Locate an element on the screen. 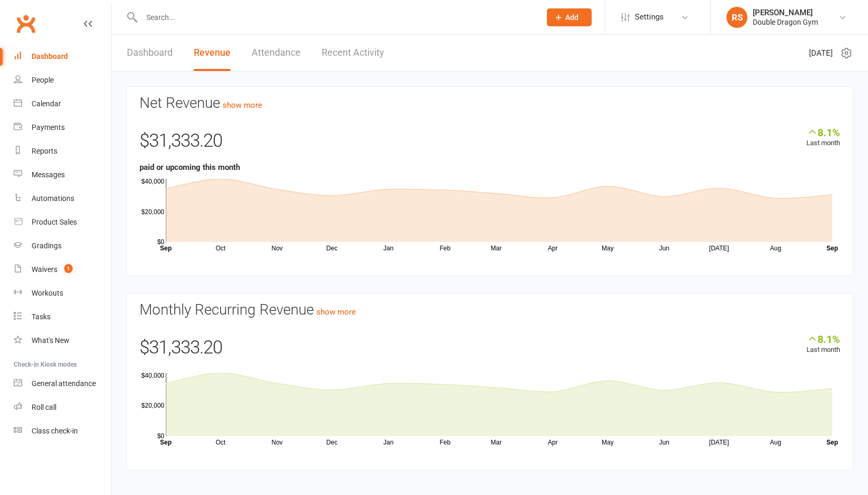  span: Add is located at coordinates (572, 17).